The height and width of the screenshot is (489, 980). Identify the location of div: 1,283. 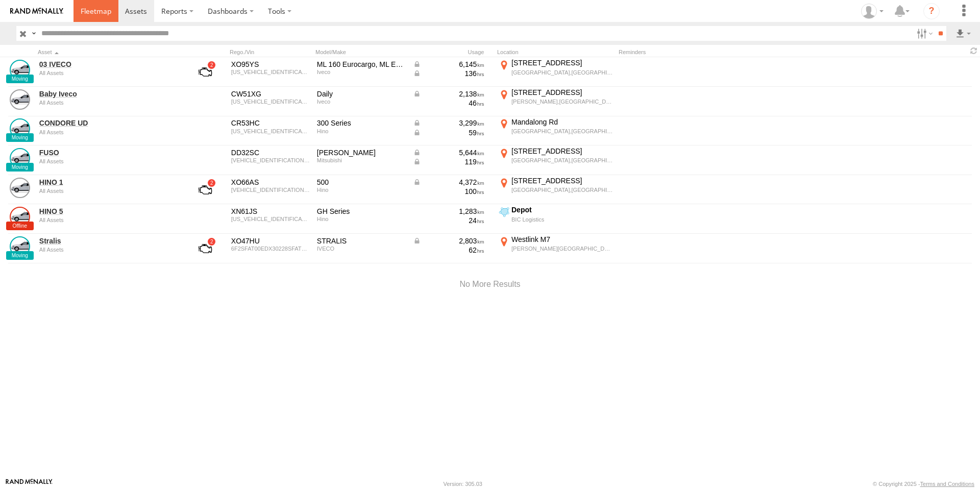
(449, 211).